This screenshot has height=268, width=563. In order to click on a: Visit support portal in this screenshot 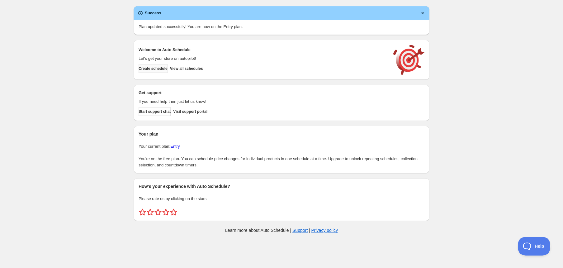, I will do `click(190, 112)`.